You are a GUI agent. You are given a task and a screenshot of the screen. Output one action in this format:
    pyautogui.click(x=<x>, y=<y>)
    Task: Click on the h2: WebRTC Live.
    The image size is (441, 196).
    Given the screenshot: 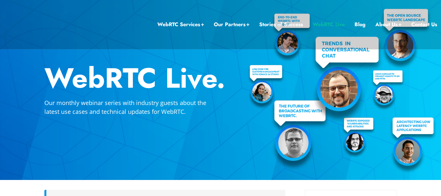 What is the action you would take?
    pyautogui.click(x=221, y=78)
    